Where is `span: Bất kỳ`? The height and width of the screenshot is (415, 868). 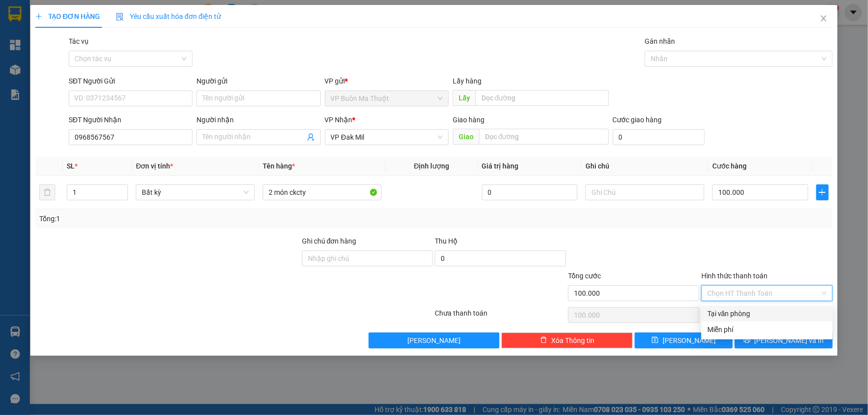 span: Bất kỳ is located at coordinates (195, 193).